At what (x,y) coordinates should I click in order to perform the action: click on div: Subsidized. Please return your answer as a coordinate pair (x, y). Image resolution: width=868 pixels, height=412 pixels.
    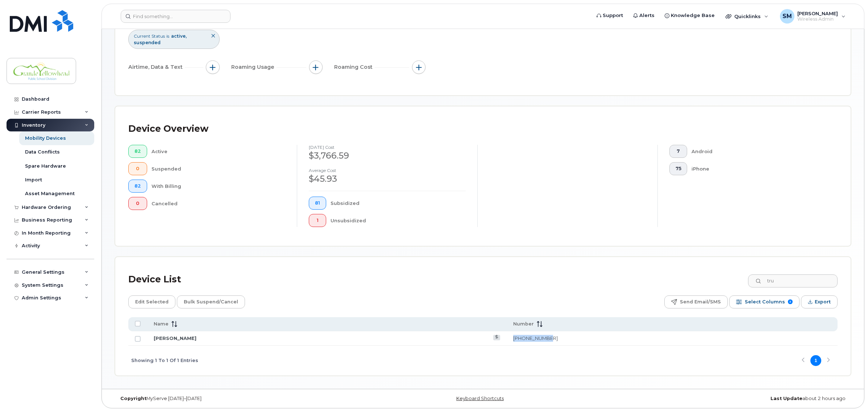
    Looking at the image, I should click on (398, 203).